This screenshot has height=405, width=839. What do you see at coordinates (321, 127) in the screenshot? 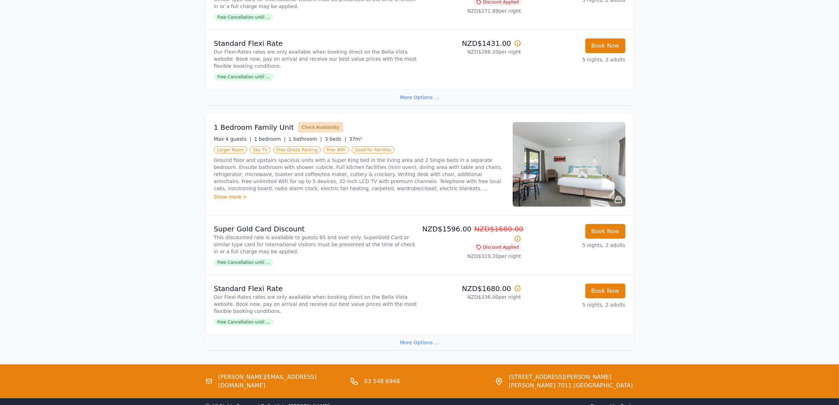
I see `button: Check Availability` at bounding box center [321, 127].